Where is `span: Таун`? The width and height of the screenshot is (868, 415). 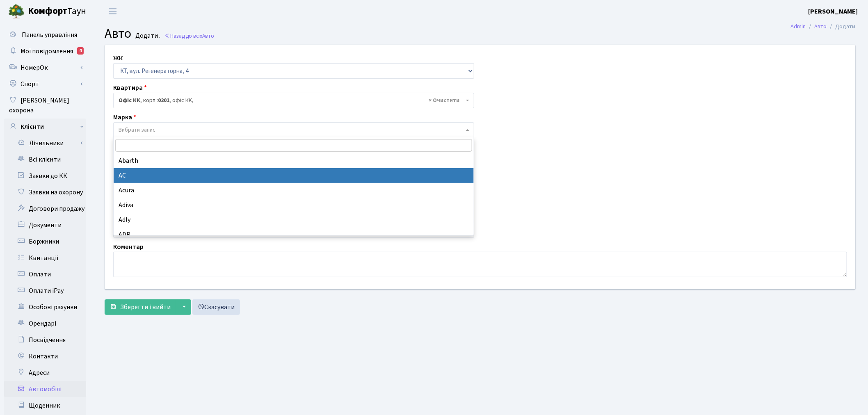
span: Таун is located at coordinates (57, 12).